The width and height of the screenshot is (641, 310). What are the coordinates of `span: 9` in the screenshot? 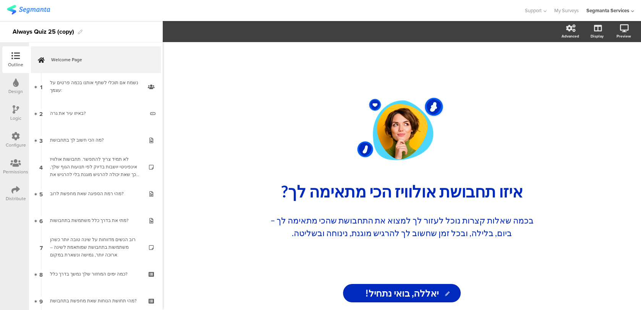 It's located at (41, 300).